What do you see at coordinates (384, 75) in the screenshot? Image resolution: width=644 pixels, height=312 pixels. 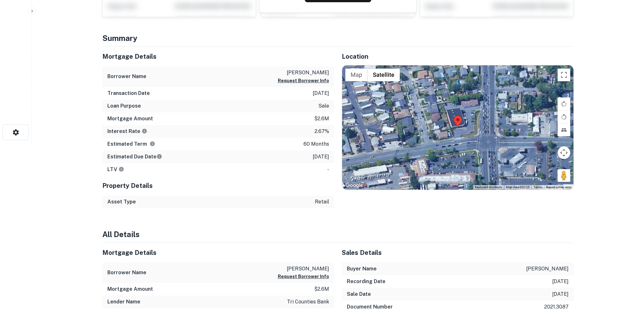 I see `button: Show satellite imagery` at bounding box center [384, 75].